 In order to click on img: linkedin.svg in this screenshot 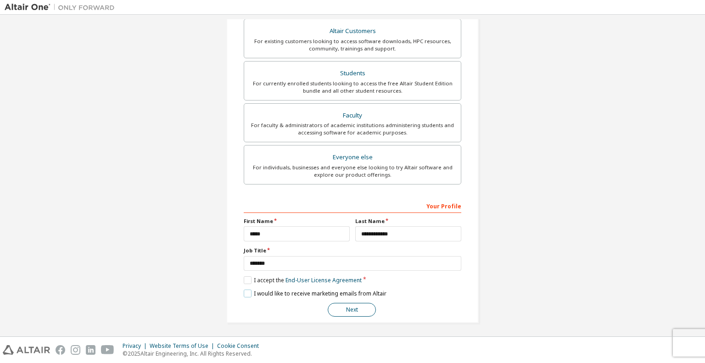, I will do `click(90, 350)`.